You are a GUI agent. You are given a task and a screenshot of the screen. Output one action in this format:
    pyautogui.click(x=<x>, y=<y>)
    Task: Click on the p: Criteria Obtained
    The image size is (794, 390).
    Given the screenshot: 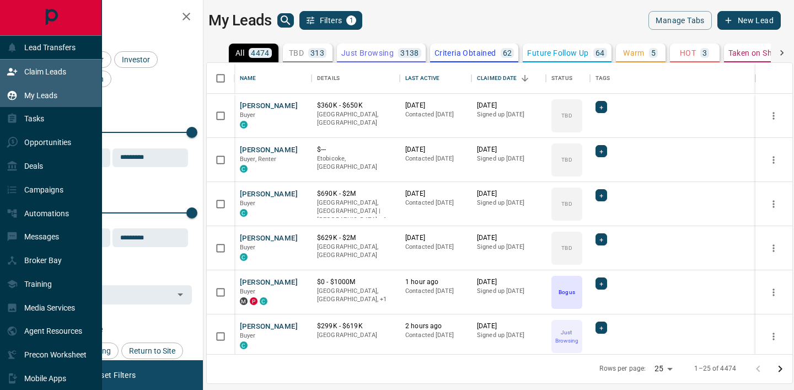 What is the action you would take?
    pyautogui.click(x=466, y=53)
    